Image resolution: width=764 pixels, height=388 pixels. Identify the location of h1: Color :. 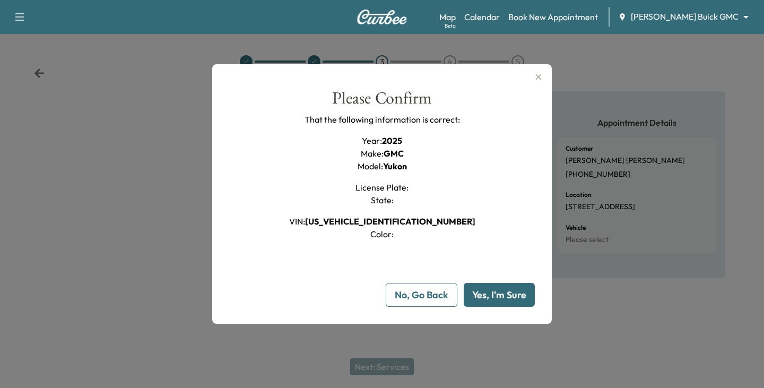
(382, 234).